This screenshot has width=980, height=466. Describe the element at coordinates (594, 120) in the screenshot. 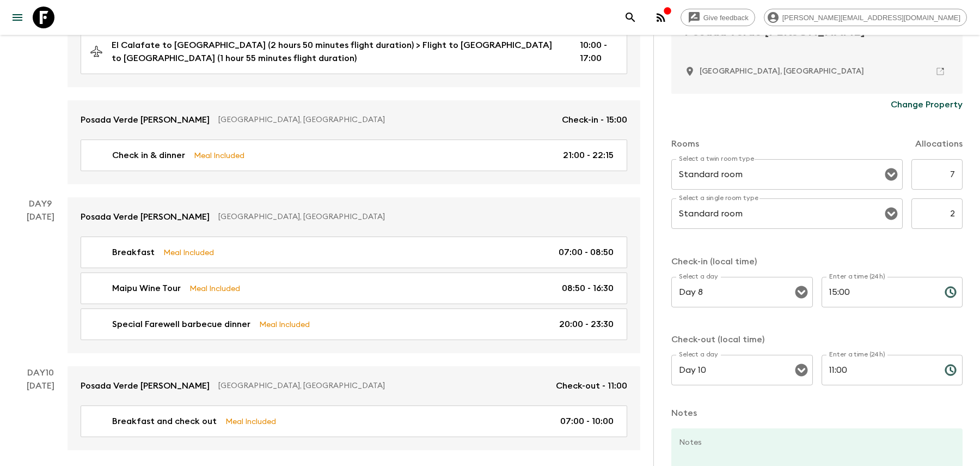

I see `p: Check-in - 15:00` at that location.